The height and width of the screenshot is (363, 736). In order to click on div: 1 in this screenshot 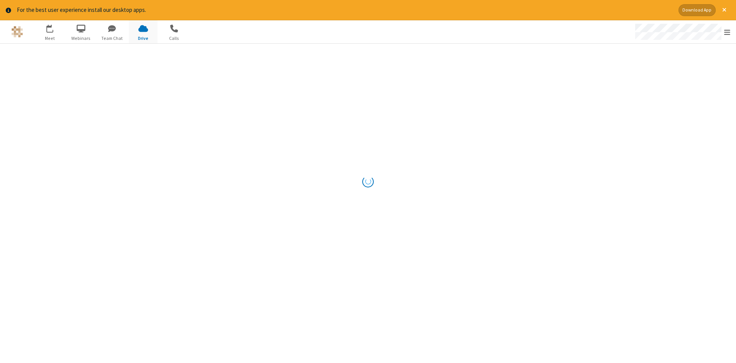, I will do `click(54, 27)`.